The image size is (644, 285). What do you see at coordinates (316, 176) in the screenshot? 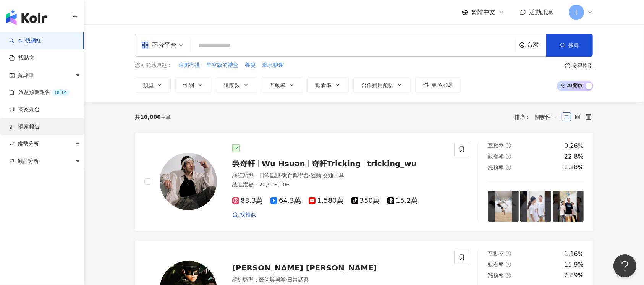
I see `span: 運動` at bounding box center [316, 176].